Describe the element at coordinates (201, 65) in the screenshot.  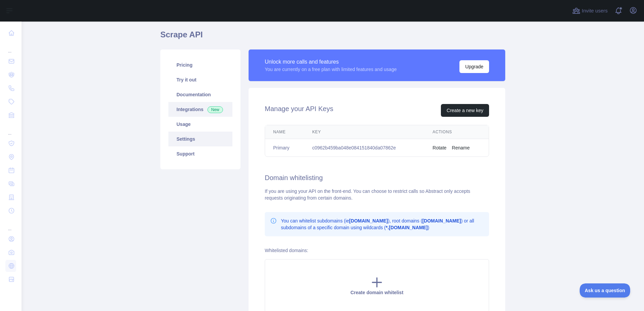
I see `a: Pricing` at that location.